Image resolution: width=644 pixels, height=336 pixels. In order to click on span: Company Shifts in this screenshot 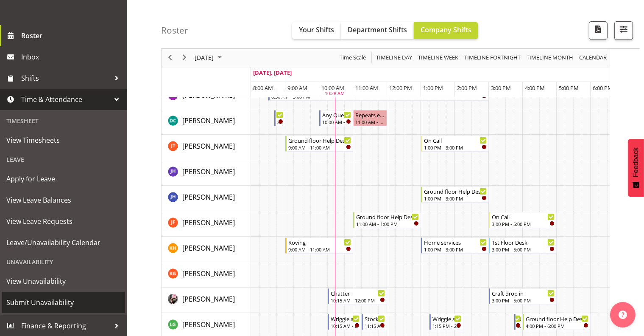, I will do `click(446, 30)`.